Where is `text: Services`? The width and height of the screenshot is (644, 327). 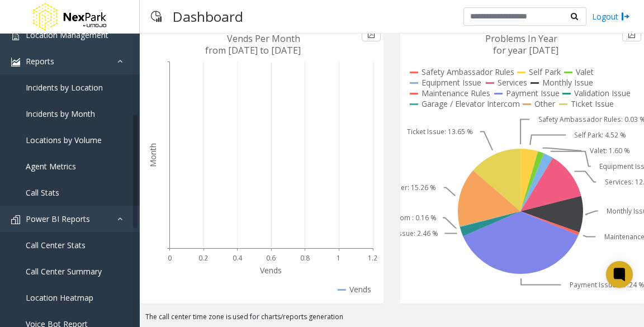
text: Services is located at coordinates (511, 82).